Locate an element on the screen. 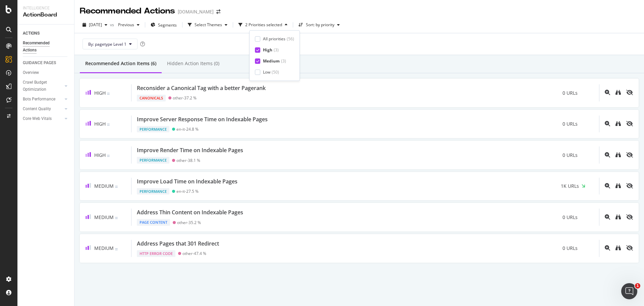 The image size is (644, 306). a: Content Quality is located at coordinates (43, 109).